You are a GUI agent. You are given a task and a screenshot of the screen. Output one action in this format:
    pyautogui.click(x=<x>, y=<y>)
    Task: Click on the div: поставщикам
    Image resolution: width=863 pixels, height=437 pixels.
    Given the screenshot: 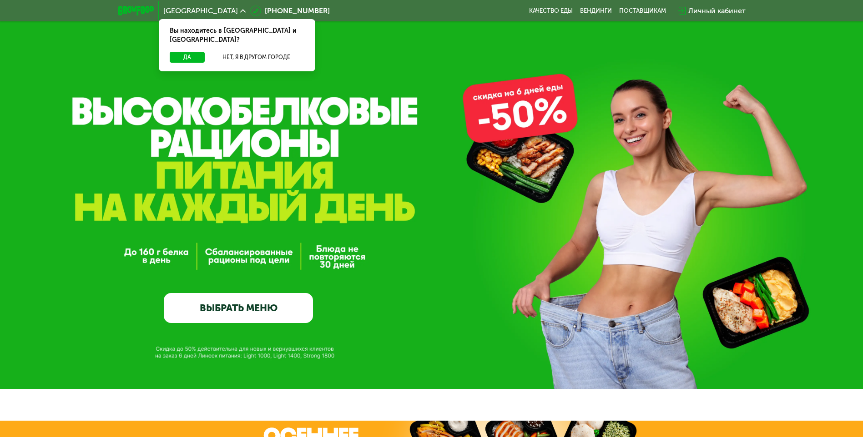 What is the action you would take?
    pyautogui.click(x=642, y=11)
    